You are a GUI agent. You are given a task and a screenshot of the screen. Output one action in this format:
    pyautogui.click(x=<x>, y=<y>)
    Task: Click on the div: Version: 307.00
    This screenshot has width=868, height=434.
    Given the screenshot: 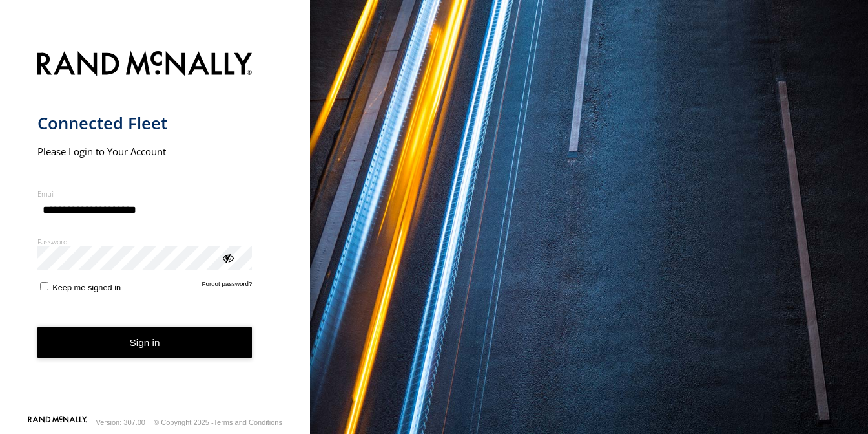 What is the action you would take?
    pyautogui.click(x=121, y=422)
    